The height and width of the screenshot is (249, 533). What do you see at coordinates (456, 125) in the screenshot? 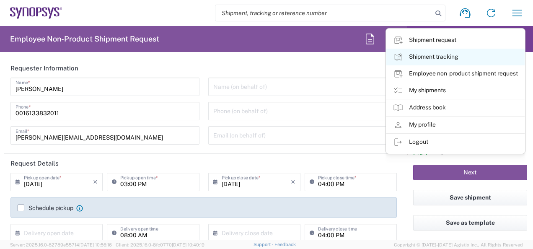
I see `a: My profile` at bounding box center [456, 125].